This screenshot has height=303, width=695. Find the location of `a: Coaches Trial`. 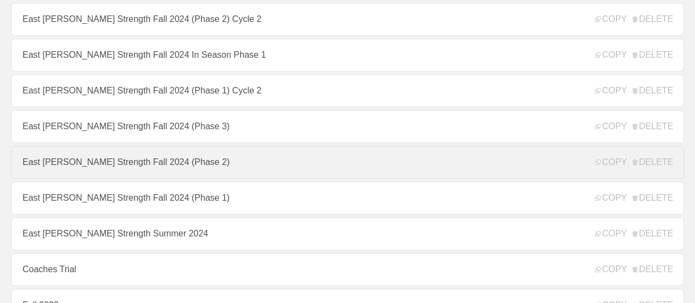

a: Coaches Trial is located at coordinates (347, 269).